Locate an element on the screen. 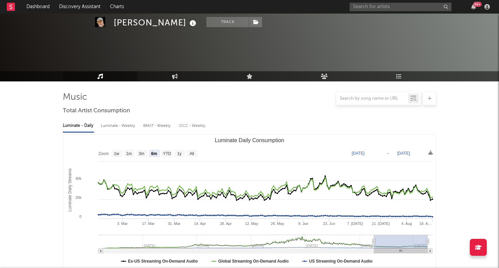 The image size is (499, 268). text: All is located at coordinates (191, 154).